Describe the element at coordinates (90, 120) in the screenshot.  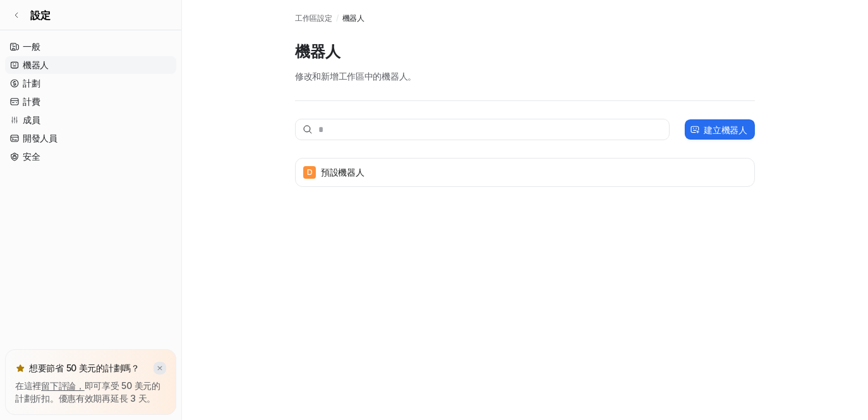
I see `a: 成員` at that location.